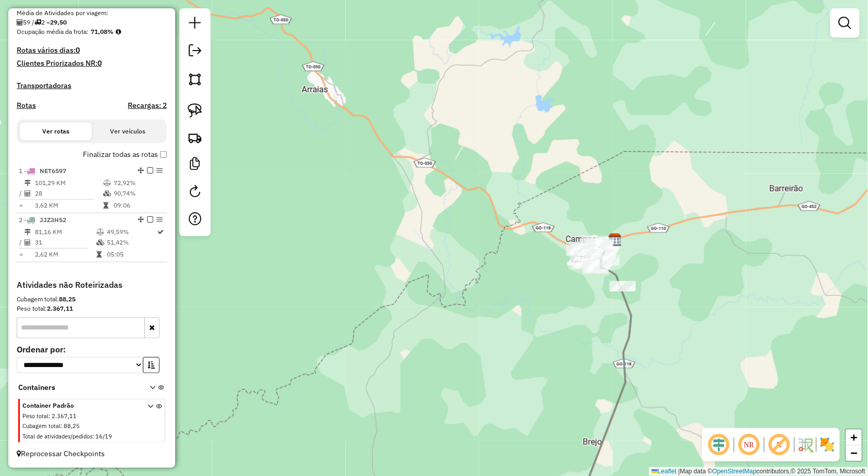 Image resolution: width=868 pixels, height=476 pixels. What do you see at coordinates (42, 220) in the screenshot?
I see `span: 2 -` at bounding box center [42, 220].